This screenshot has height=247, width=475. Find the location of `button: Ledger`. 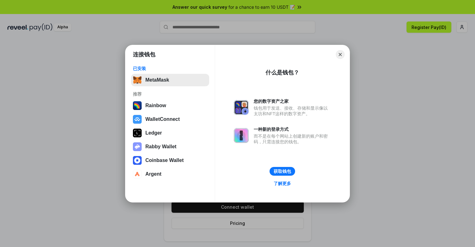

button: Ledger is located at coordinates (170, 133).